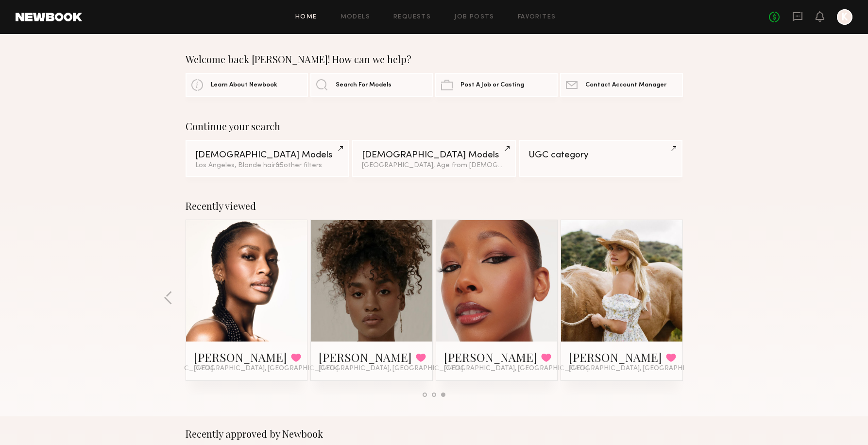  What do you see at coordinates (244, 85) in the screenshot?
I see `span: Learn About Newbook` at bounding box center [244, 85].